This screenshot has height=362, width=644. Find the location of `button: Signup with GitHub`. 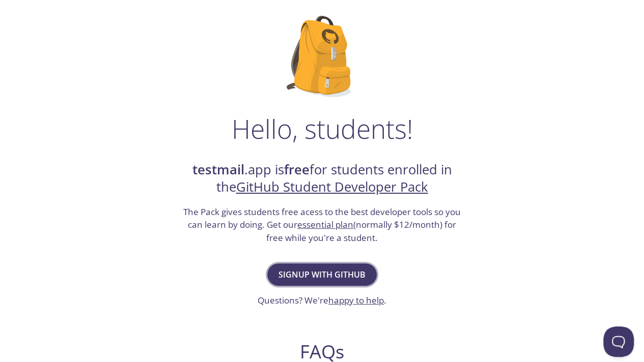

button: Signup with GitHub is located at coordinates (322, 275).